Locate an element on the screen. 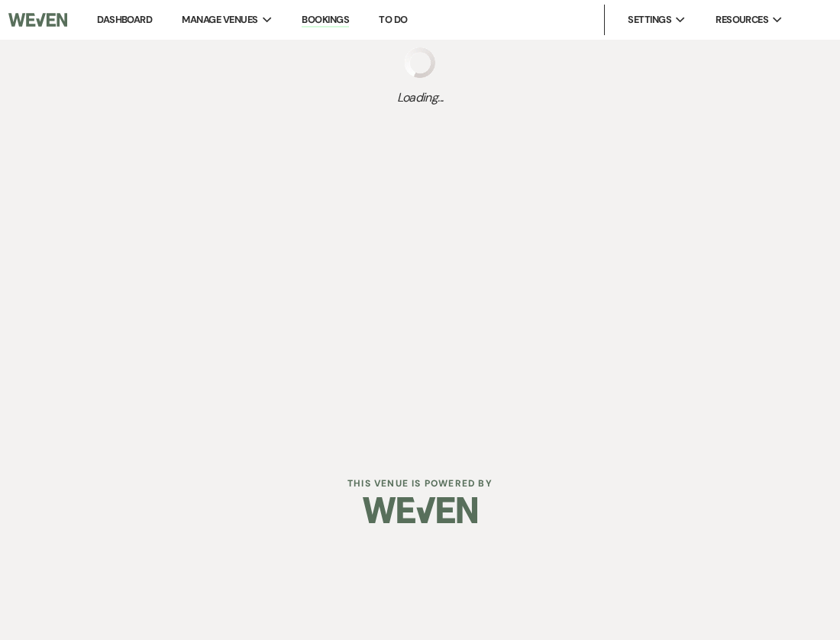 Image resolution: width=840 pixels, height=640 pixels. a: Dashboard is located at coordinates (125, 19).